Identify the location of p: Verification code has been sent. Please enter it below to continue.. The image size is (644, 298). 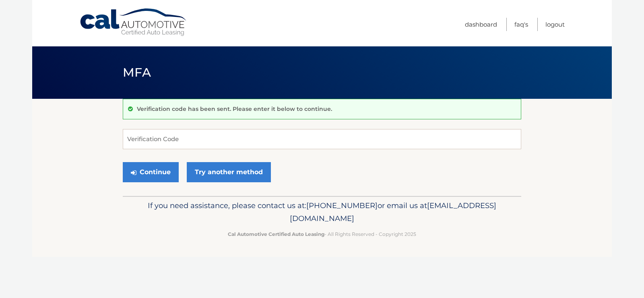
(235, 109).